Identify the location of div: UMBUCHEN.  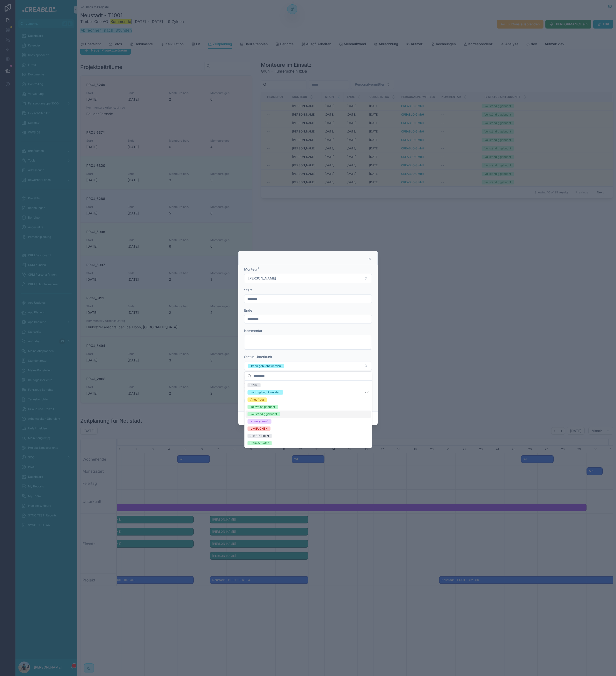
(259, 429).